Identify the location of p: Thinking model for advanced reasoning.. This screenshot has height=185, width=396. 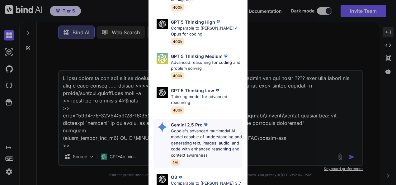
(207, 100).